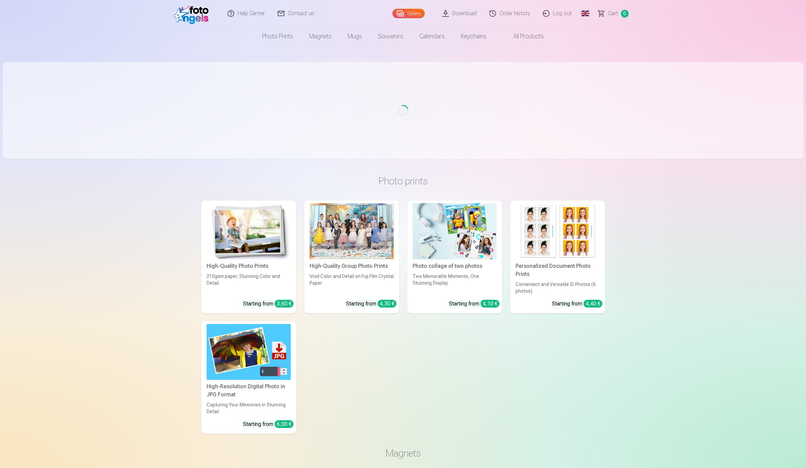 This screenshot has height=468, width=806. I want to click on img: High-Resolution Digital Photo in JPG Format, so click(249, 352).